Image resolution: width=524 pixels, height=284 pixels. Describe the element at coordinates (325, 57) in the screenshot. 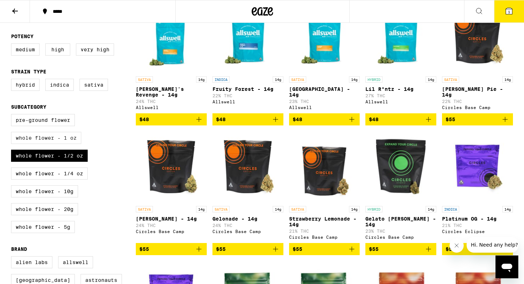

I see `a: Open page for Garden Grove - 14g from Allswell` at that location.